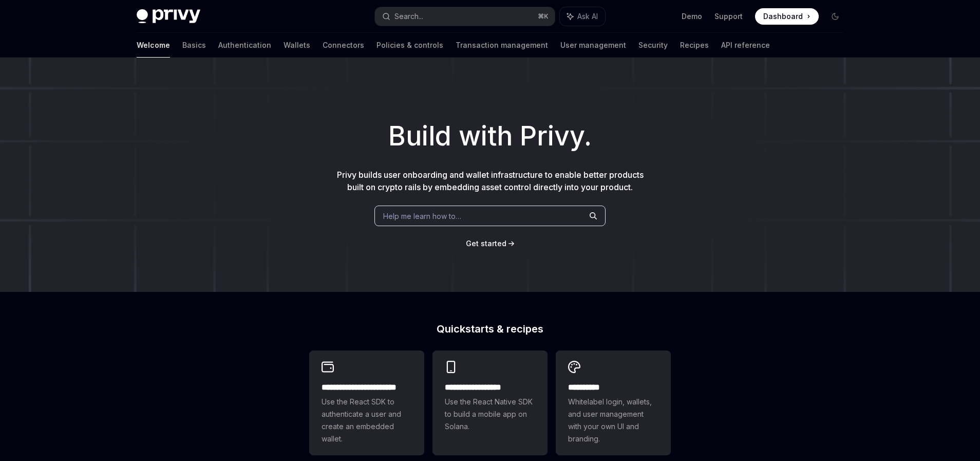 The image size is (980, 461). Describe the element at coordinates (465, 17) in the screenshot. I see `button: Search...⌘K` at that location.